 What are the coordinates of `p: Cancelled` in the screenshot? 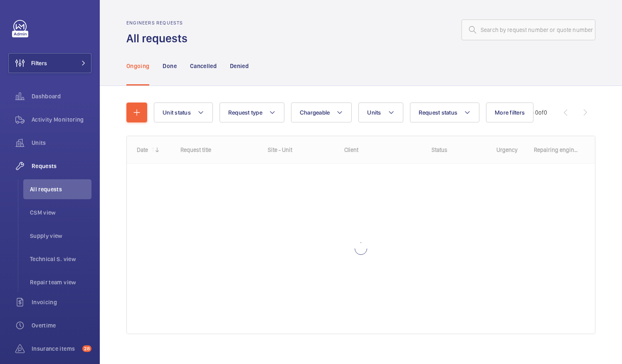 It's located at (203, 66).